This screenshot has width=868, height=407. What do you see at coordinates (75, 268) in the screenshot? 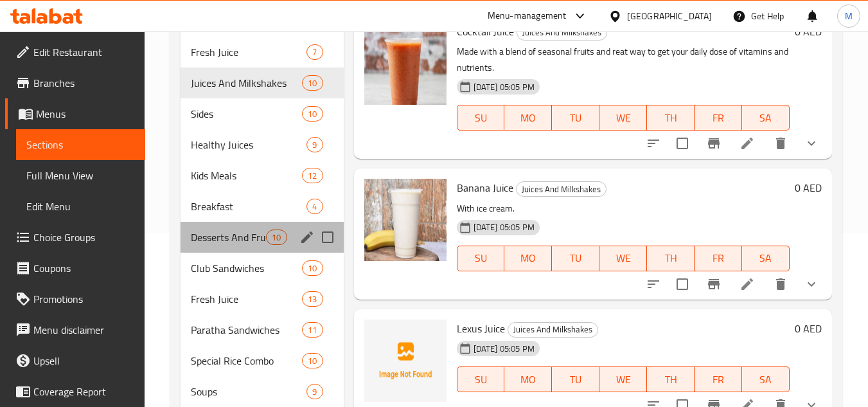
I see `a: Coupons` at bounding box center [75, 268].